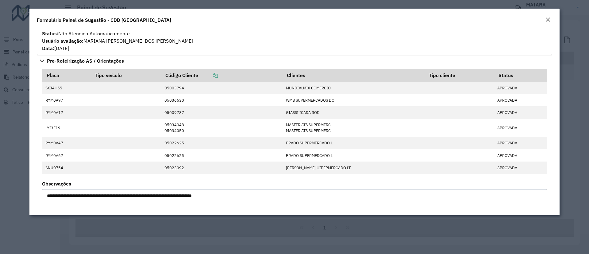 This screenshot has width=589, height=254. What do you see at coordinates (67, 75) in the screenshot?
I see `th: Placa` at bounding box center [67, 75].